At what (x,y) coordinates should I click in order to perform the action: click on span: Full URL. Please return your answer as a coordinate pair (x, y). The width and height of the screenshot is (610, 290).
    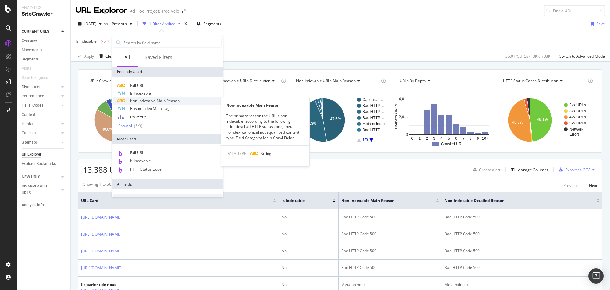
    Looking at the image, I should click on (137, 152).